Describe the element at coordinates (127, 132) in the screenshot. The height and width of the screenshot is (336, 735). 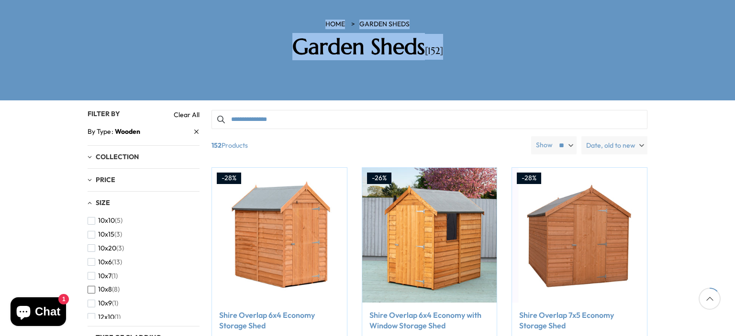
I see `span: Wooden` at that location.